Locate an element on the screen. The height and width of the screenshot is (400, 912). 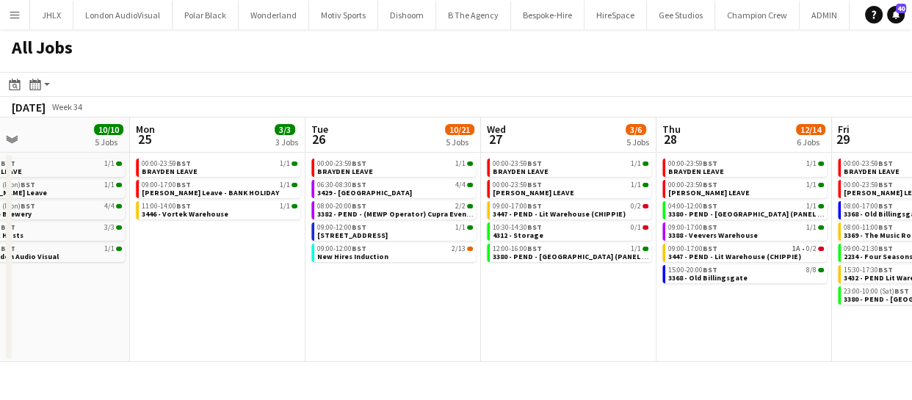
a: 09:00-17:00BST1A•0/23447 - PEND - Lit Warehouse (CHIPPIE) is located at coordinates (746, 252).